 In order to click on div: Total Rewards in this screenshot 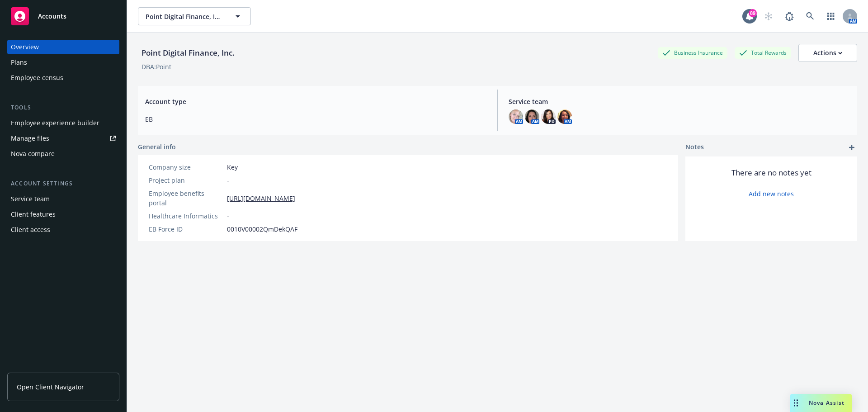, I will do `click(763, 52)`.